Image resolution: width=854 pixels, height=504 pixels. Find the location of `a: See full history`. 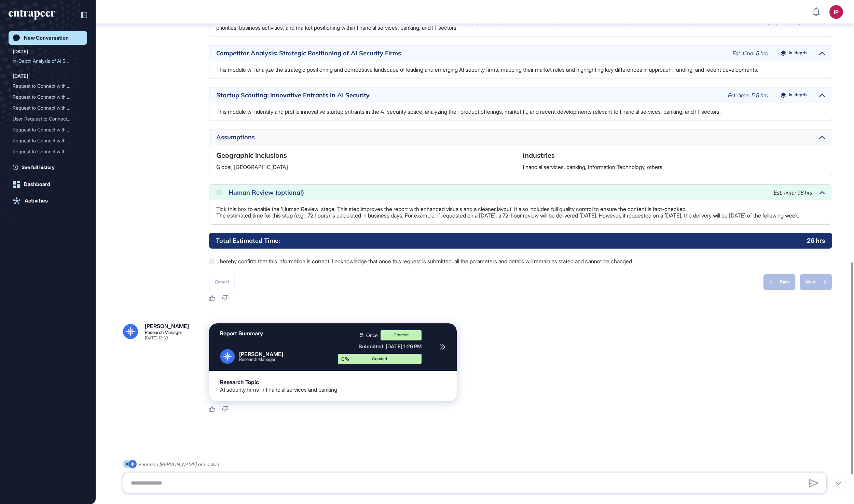

a: See full history is located at coordinates (50, 167).